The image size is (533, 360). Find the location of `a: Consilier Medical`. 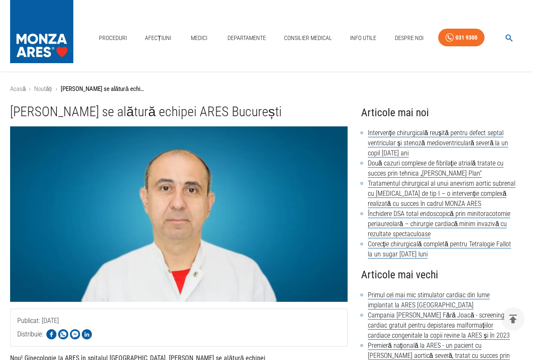

a: Consilier Medical is located at coordinates (308, 38).